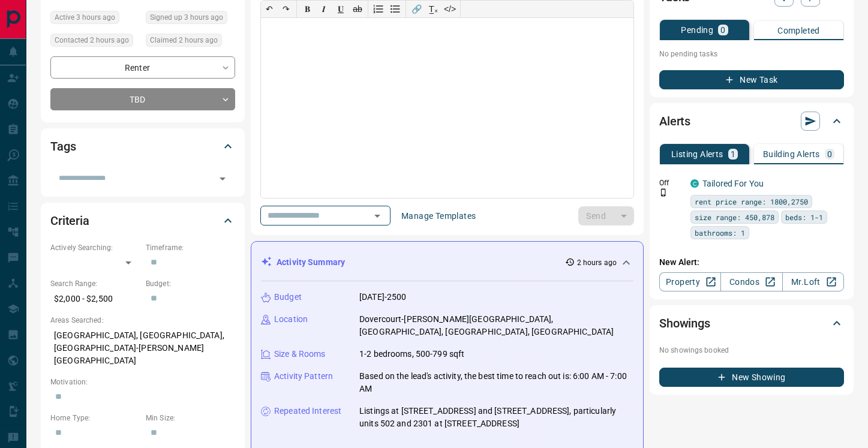  Describe the element at coordinates (143, 146) in the screenshot. I see `div: Tags` at that location.